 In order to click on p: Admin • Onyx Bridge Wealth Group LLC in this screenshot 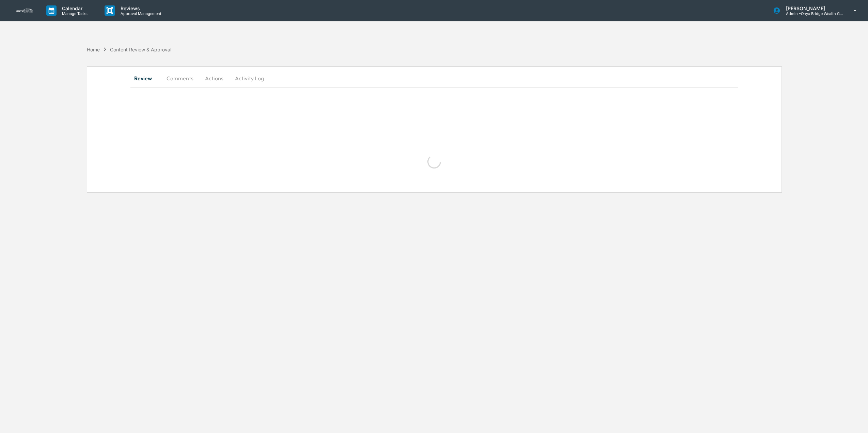, I will do `click(812, 14)`.